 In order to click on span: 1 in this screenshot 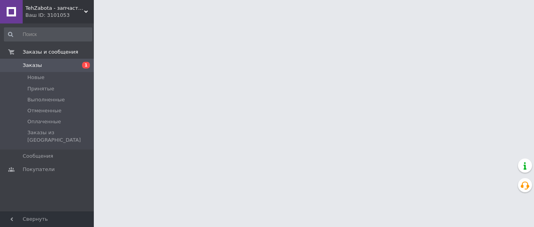, I will do `click(86, 65)`.